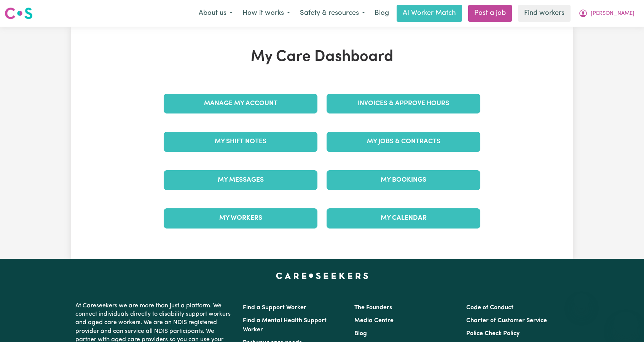 This screenshot has width=644, height=342. What do you see at coordinates (429, 13) in the screenshot?
I see `a: AI Worker Match` at bounding box center [429, 13].